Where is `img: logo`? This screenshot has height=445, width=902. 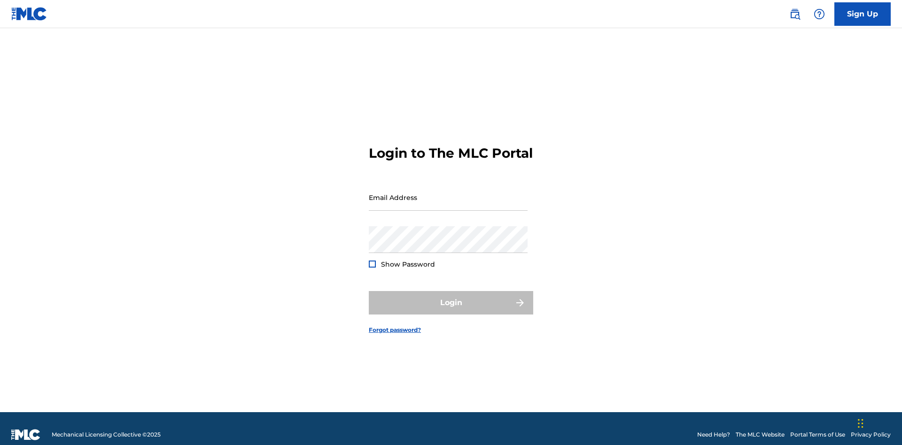 img: logo is located at coordinates (26, 435).